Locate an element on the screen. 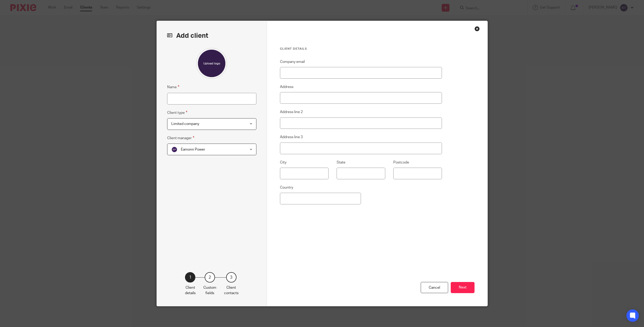 This screenshot has width=644, height=327. label: City is located at coordinates (283, 163).